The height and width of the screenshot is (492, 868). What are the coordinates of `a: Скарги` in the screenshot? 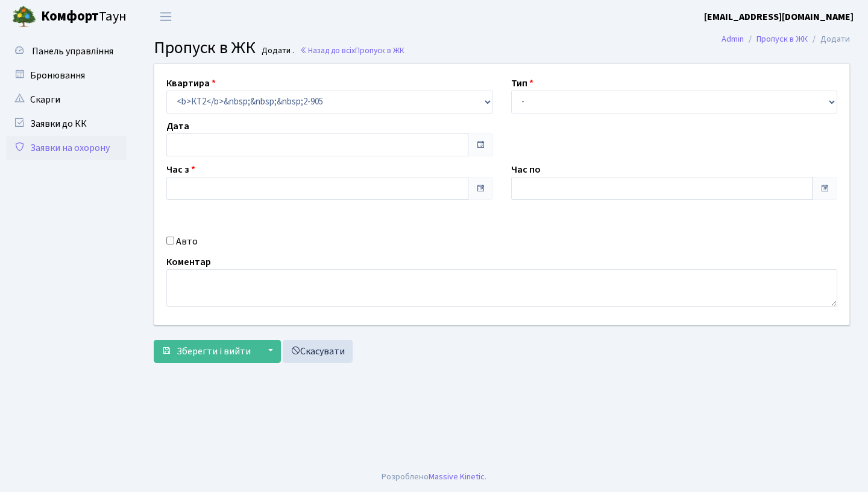 It's located at (66, 100).